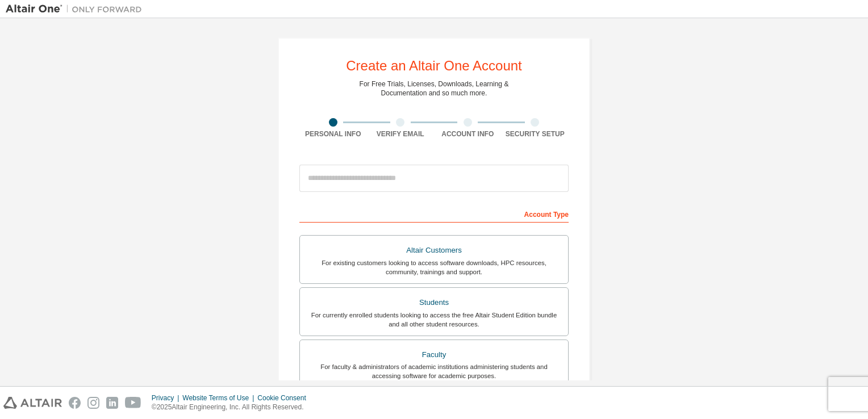  I want to click on div: For existing customers looking to access software downloads, HPC resources, community, trainings ..., so click(434, 267).